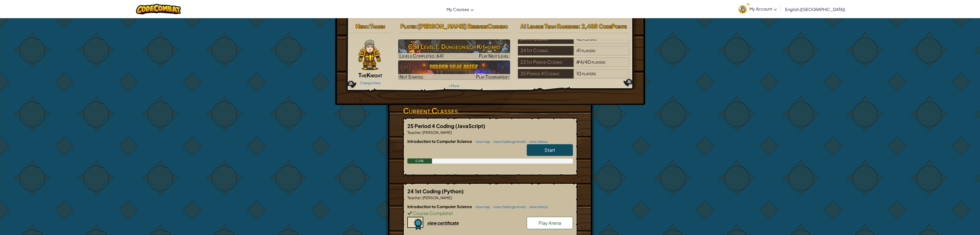  What do you see at coordinates (377, 26) in the screenshot?
I see `span: Tharin` at bounding box center [377, 26].